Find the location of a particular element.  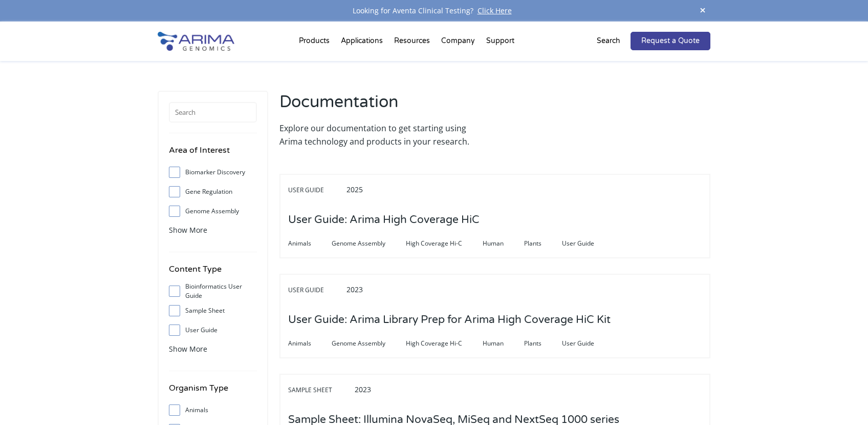

span: 2025 is located at coordinates (354, 189).